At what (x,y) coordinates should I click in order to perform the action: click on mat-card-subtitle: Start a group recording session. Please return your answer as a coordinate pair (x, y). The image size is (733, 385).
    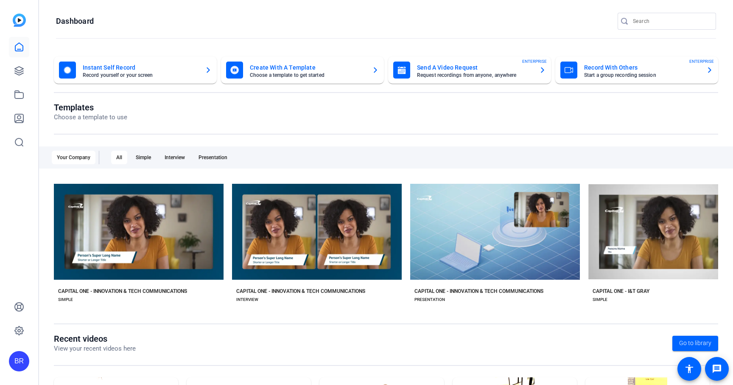
    Looking at the image, I should click on (642, 75).